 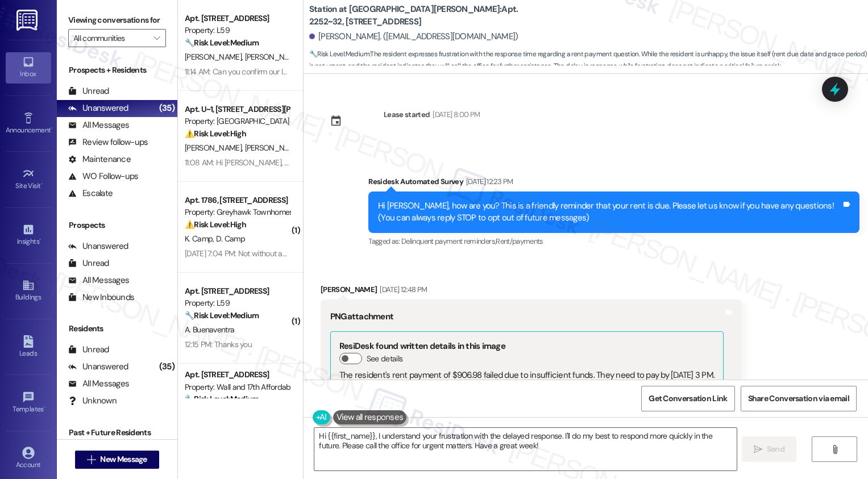 What do you see at coordinates (29, 68) in the screenshot?
I see `a: Inbox` at bounding box center [29, 68].